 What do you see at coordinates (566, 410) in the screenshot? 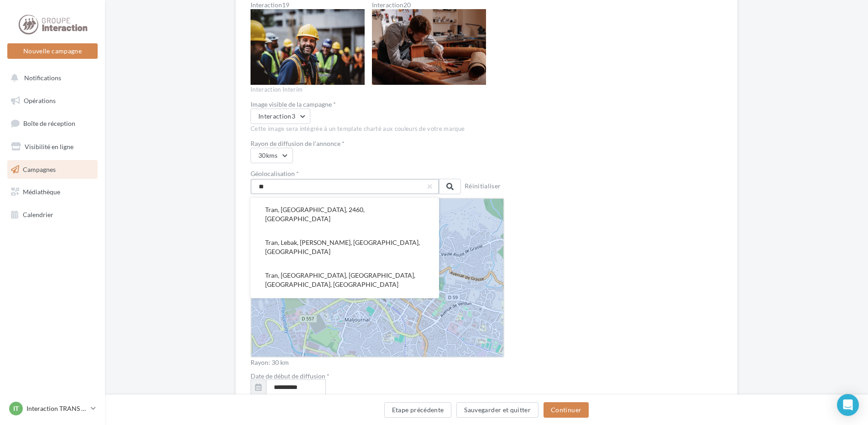
I see `button: Continuer` at bounding box center [566, 410].